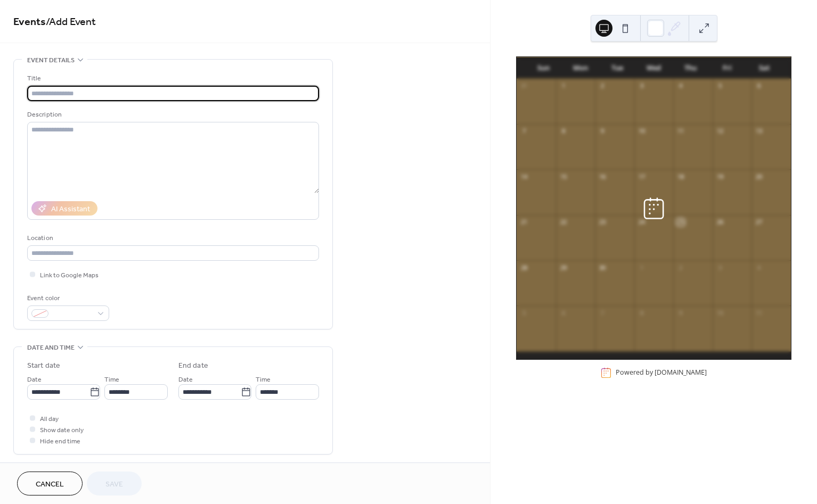 This screenshot has height=504, width=817. What do you see at coordinates (69, 275) in the screenshot?
I see `span: Link to Google Maps` at bounding box center [69, 275].